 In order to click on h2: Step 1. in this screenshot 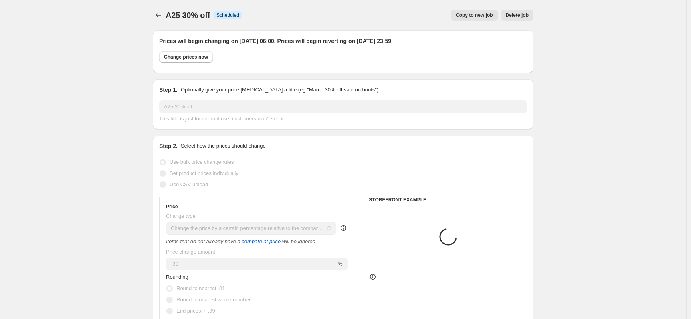, I will do `click(168, 90)`.